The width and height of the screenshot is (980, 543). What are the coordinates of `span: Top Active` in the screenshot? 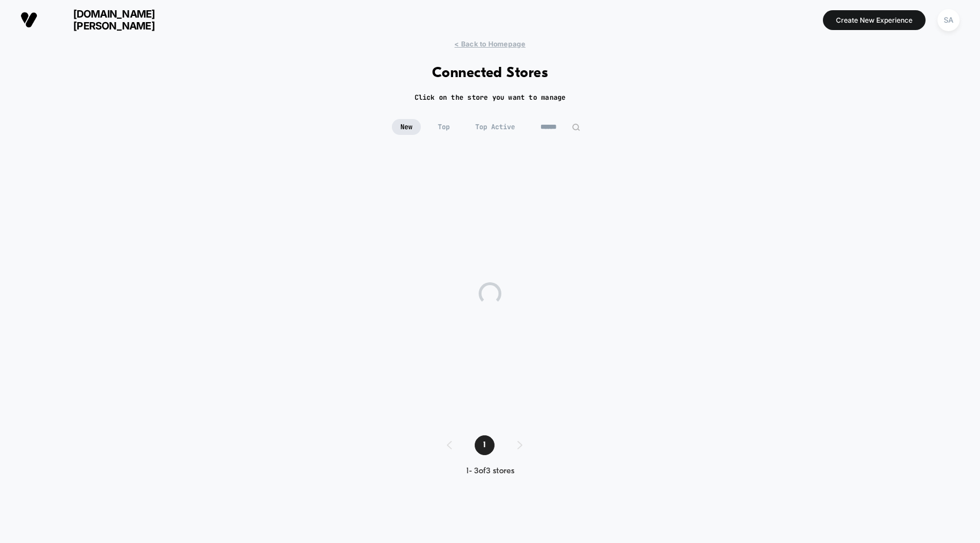 It's located at (495, 127).